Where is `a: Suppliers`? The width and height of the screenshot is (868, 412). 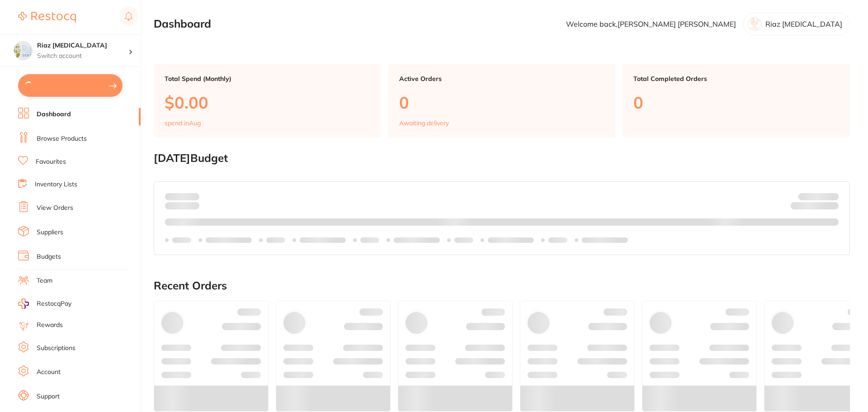 a: Suppliers is located at coordinates (50, 232).